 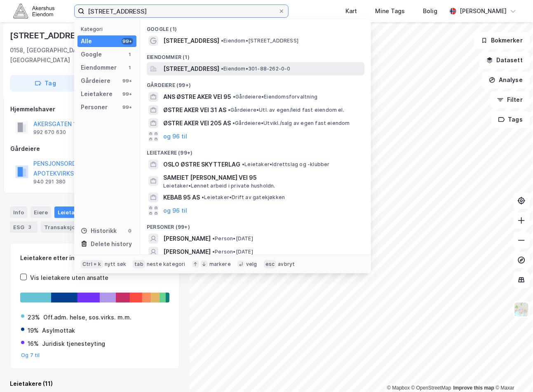 I want to click on div: 0, so click(x=130, y=231).